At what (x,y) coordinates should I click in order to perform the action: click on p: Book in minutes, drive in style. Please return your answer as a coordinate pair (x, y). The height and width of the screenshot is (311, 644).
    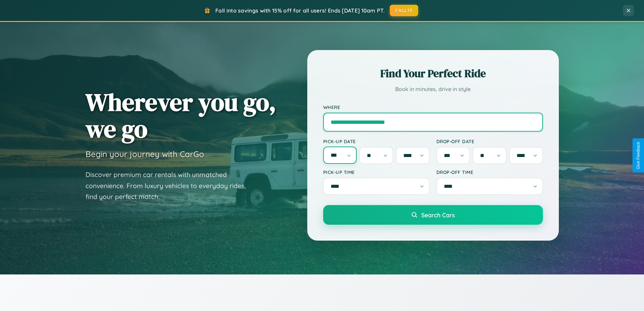
    Looking at the image, I should click on (433, 89).